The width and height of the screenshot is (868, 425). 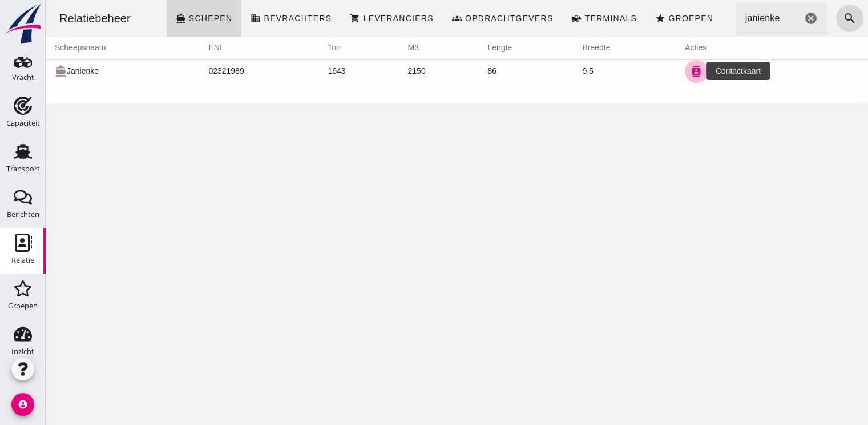 What do you see at coordinates (213, 48) in the screenshot?
I see `th: ENI` at bounding box center [213, 48].